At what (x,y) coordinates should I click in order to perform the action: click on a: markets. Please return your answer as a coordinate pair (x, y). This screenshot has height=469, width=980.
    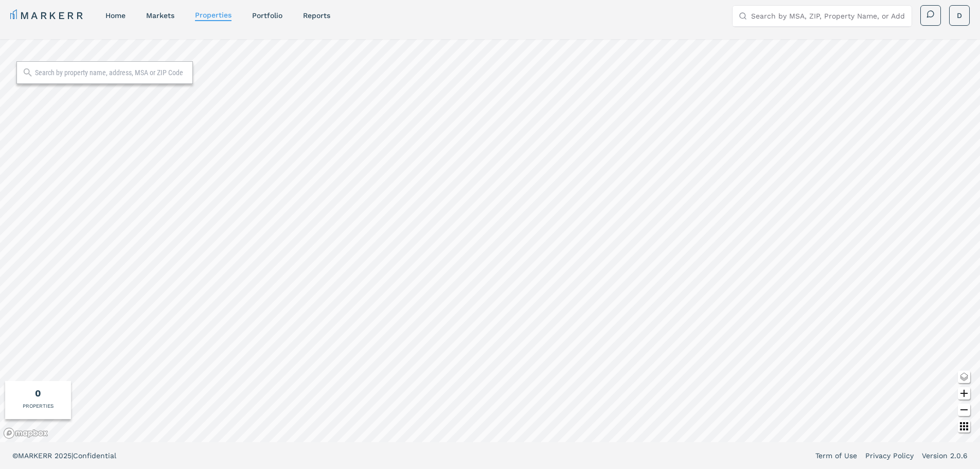
    Looking at the image, I should click on (160, 15).